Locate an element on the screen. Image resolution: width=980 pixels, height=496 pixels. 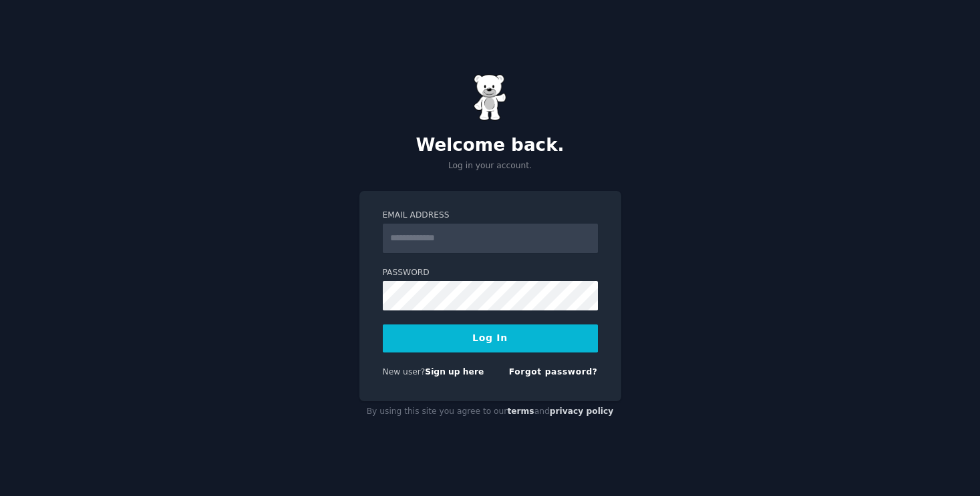
h2: Welcome back. is located at coordinates (490, 146).